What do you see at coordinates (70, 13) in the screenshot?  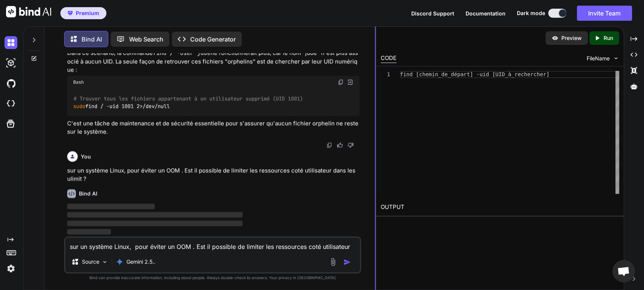 I see `img: premium` at bounding box center [70, 13].